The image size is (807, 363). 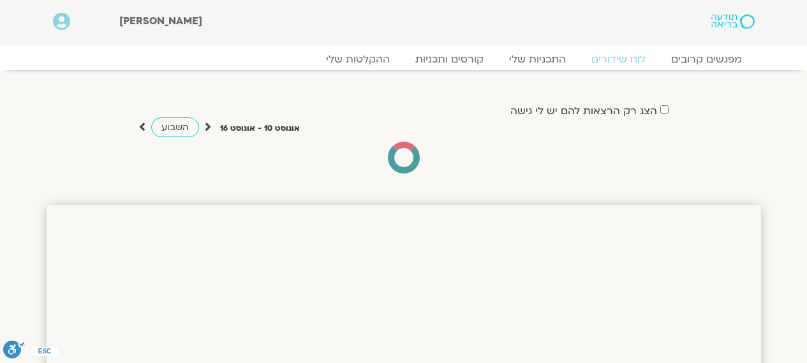 What do you see at coordinates (358, 59) in the screenshot?
I see `a: ההקלטות שלי` at bounding box center [358, 59].